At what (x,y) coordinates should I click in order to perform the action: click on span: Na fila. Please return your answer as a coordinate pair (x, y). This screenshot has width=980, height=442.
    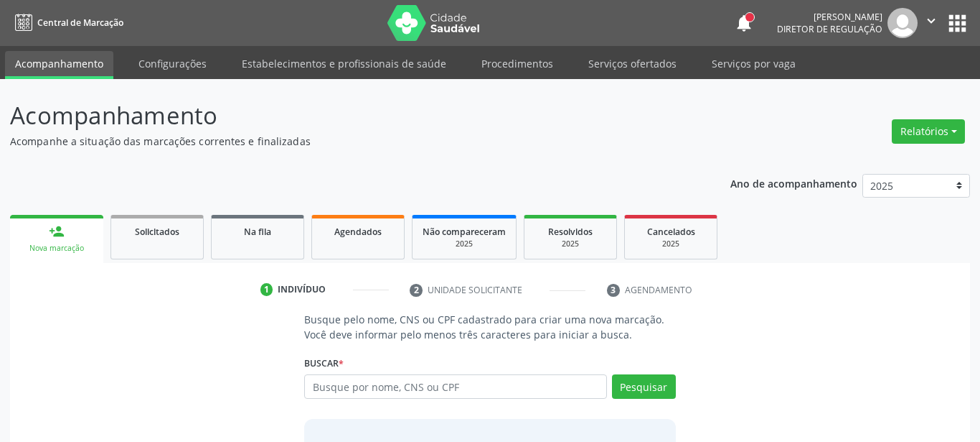
    Looking at the image, I should click on (257, 231).